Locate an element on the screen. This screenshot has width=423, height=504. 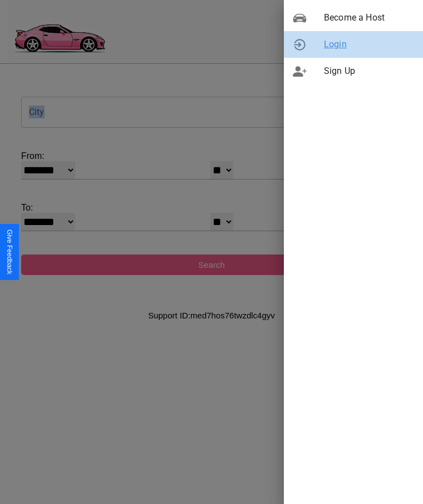
div: Give Feedback is located at coordinates (9, 252).